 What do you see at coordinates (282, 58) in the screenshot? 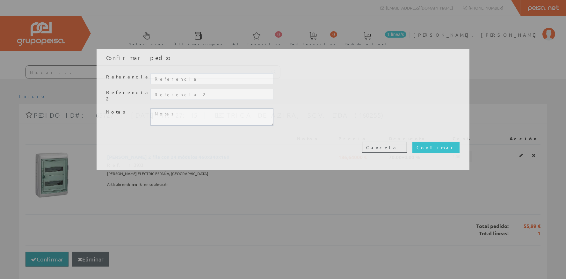
I see `h4: Confirmar pedido` at bounding box center [282, 58].